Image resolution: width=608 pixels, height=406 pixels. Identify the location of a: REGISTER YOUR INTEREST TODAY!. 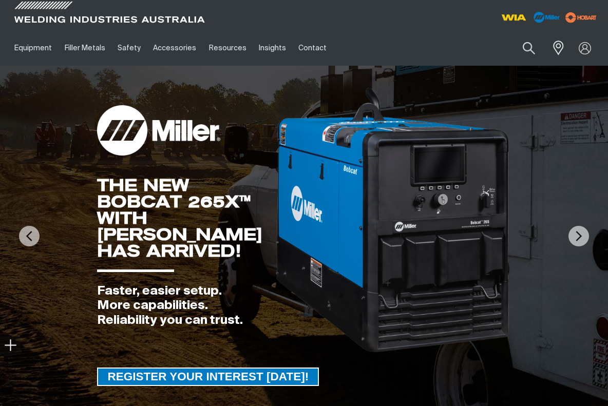
(208, 377).